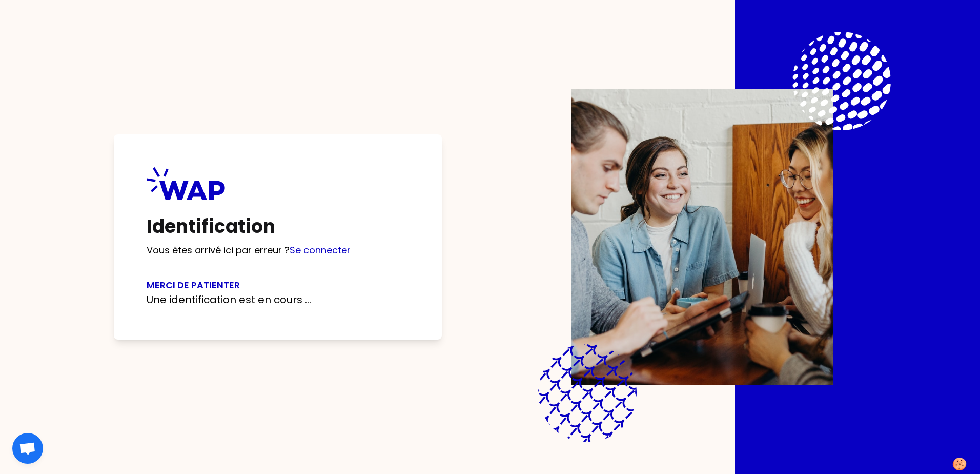 The width and height of the screenshot is (980, 474). I want to click on div: Ouvrir le chat, so click(28, 448).